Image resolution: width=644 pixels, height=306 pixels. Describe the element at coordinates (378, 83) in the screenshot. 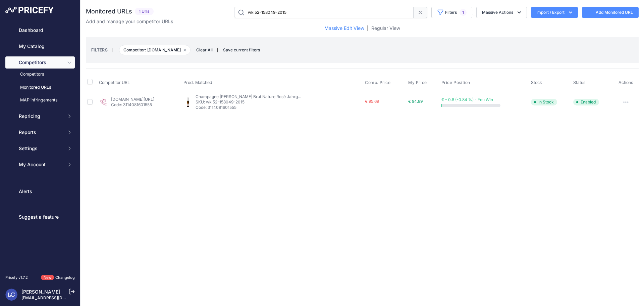

I see `button: Comp. Price` at that location.